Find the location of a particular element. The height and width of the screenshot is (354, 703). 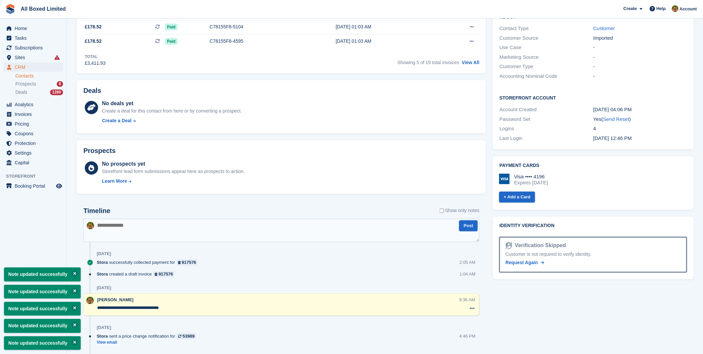

span: Protection is located at coordinates (35, 143).